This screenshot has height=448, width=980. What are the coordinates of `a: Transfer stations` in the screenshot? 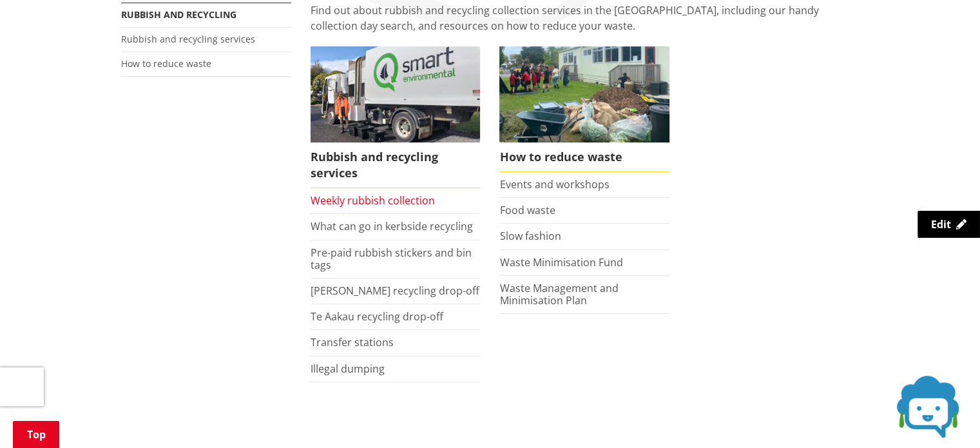 It's located at (352, 342).